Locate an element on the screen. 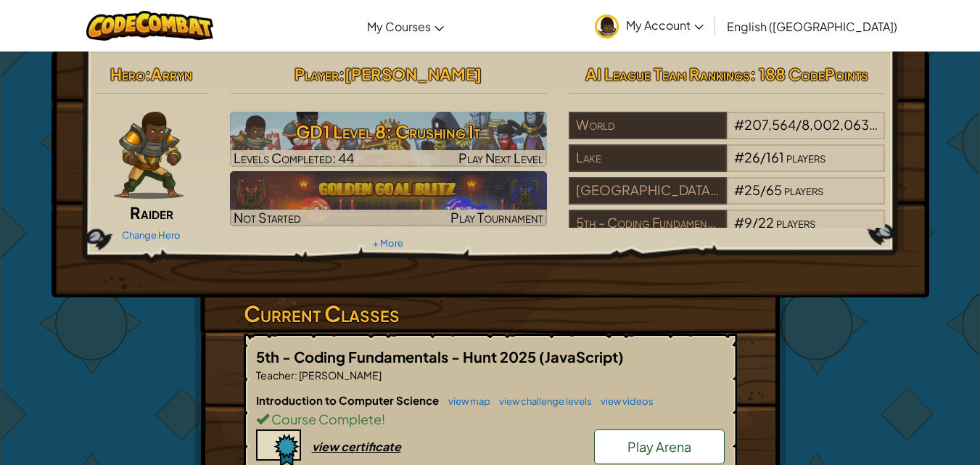 This screenshot has width=980, height=465. a: My Account is located at coordinates (650, 25).